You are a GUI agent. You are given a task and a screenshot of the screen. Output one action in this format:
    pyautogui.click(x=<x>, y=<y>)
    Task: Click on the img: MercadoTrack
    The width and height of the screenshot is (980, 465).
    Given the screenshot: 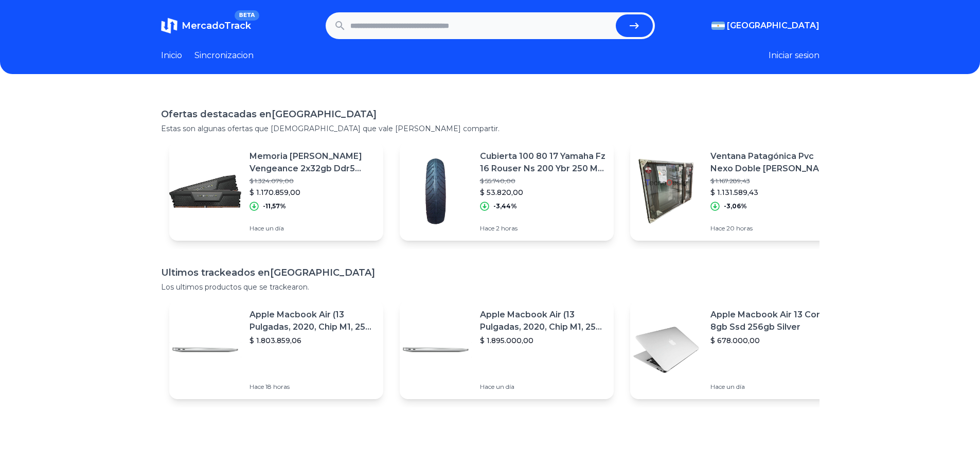 What is the action you would take?
    pyautogui.click(x=169, y=25)
    